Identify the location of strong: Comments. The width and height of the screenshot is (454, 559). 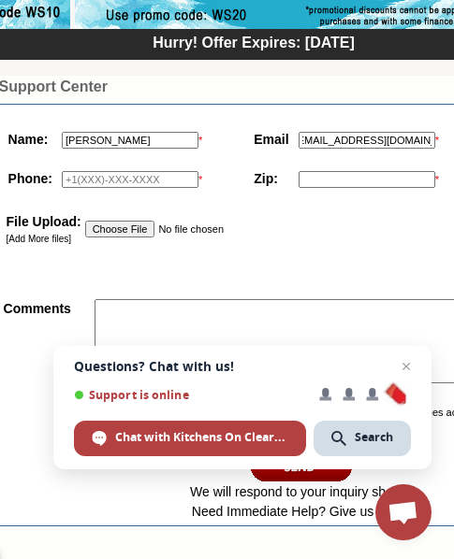
(37, 309).